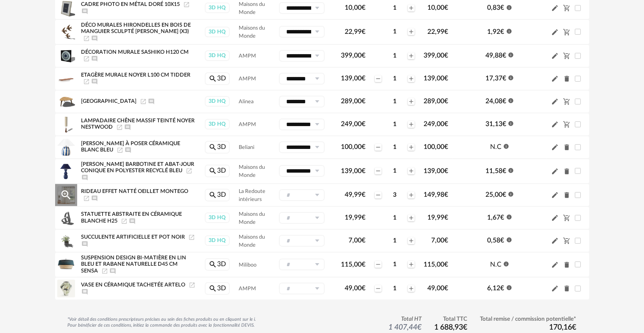  What do you see at coordinates (495, 265) in the screenshot?
I see `span: N.C` at bounding box center [495, 265].